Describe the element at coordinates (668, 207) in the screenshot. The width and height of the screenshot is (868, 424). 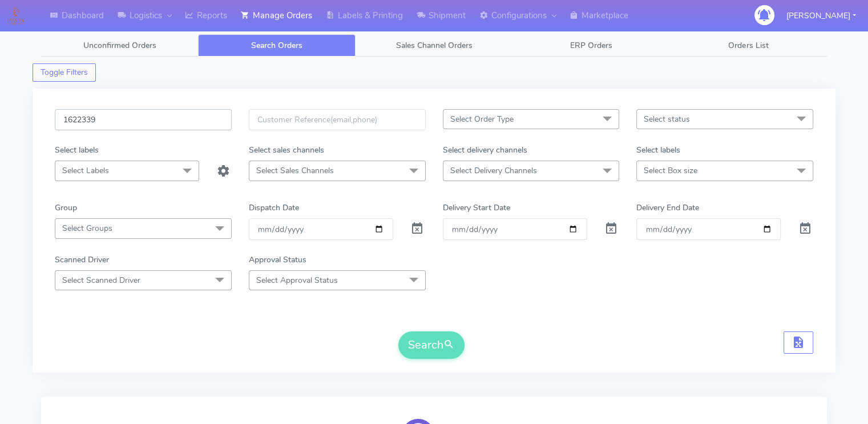
I see `label: Delivery End Date` at that location.